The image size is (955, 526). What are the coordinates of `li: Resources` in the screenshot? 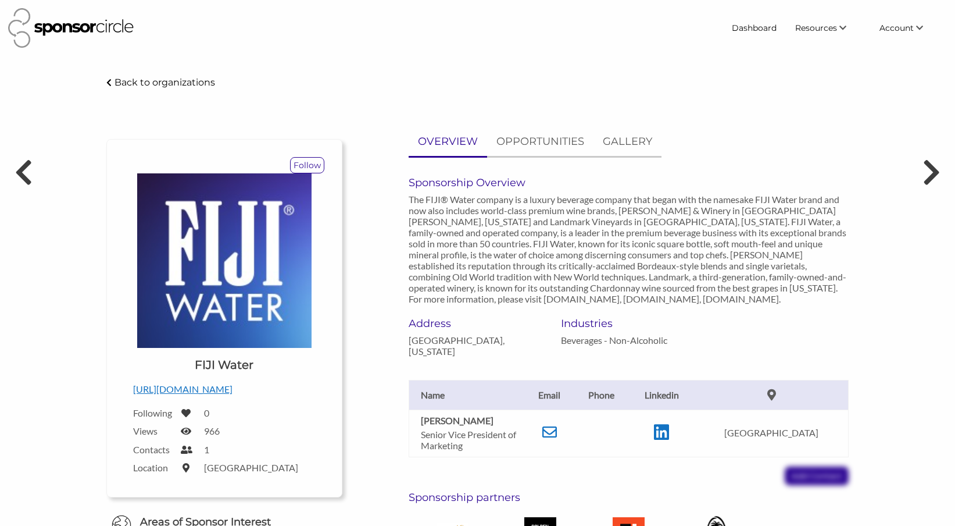 It's located at (828, 28).